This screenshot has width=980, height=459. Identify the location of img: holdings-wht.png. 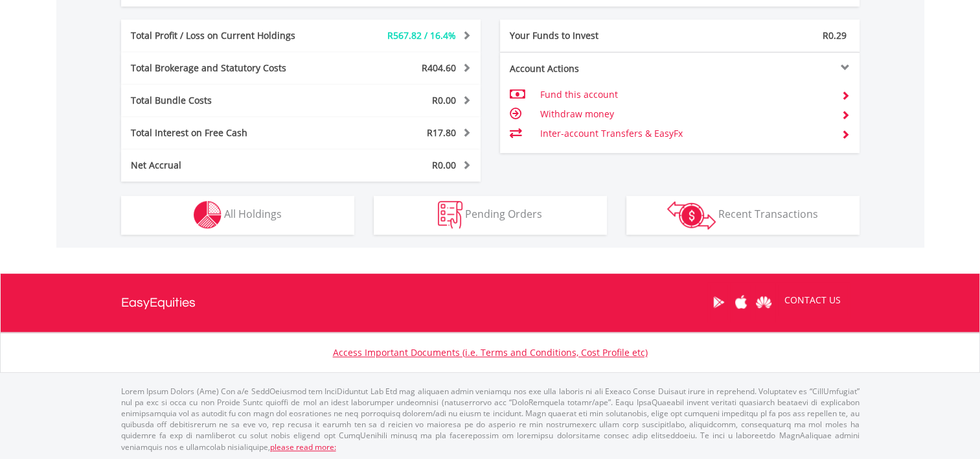
(207, 215).